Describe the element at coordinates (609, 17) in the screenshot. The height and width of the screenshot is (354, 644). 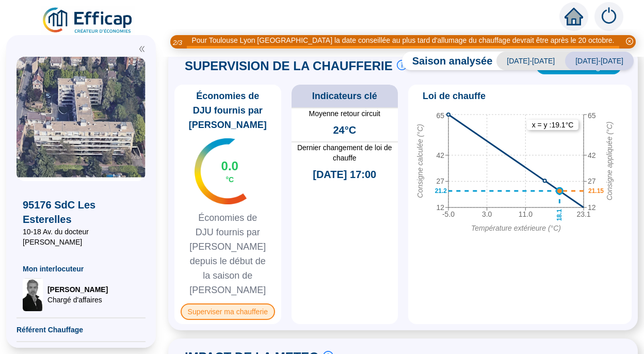
I see `img: alerts` at that location.